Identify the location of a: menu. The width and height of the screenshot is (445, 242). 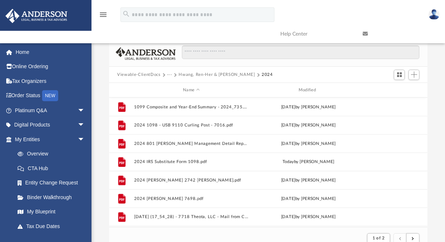
(103, 16).